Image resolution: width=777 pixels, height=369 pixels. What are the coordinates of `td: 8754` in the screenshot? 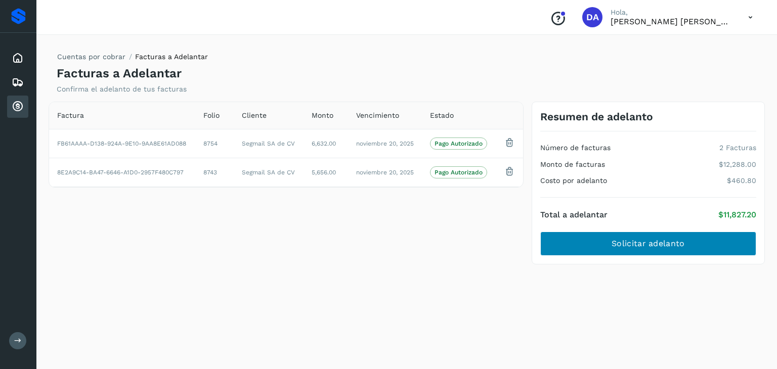 It's located at (215, 143).